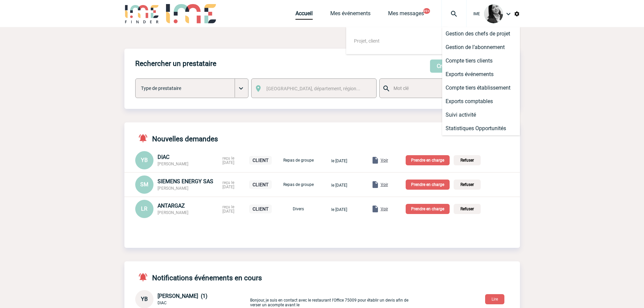 This screenshot has width=644, height=308. What do you see at coordinates (477, 14) in the screenshot?
I see `span: IME` at bounding box center [477, 14].